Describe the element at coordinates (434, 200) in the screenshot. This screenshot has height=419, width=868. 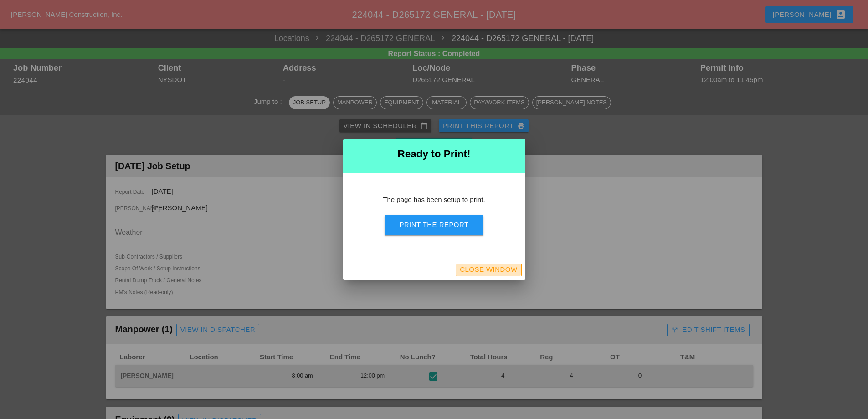
I see `p: The page has been setup to print.` at that location.